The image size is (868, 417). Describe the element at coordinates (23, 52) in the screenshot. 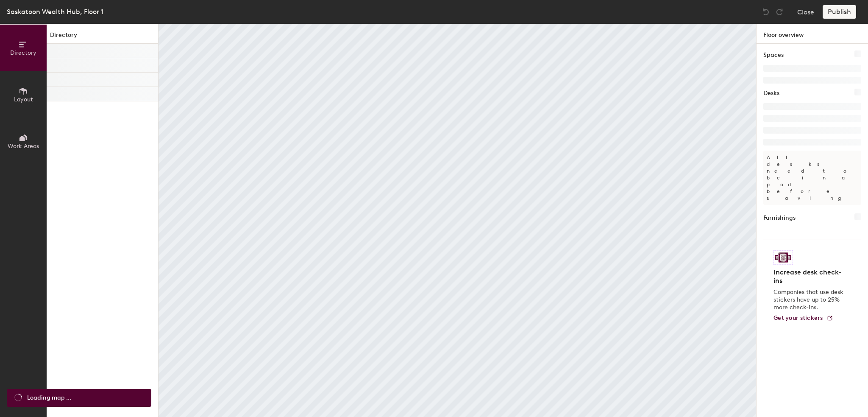

I see `span: Directory` at that location.